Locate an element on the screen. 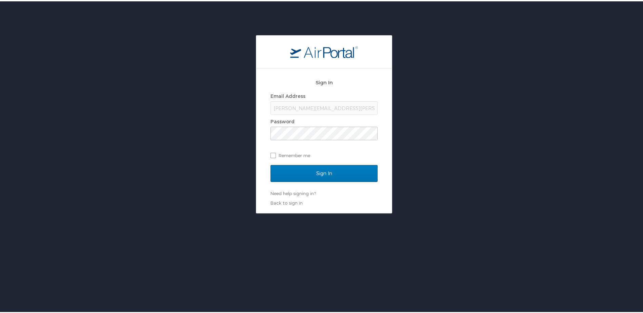 The width and height of the screenshot is (643, 313). h2: Sign In is located at coordinates (324, 81).